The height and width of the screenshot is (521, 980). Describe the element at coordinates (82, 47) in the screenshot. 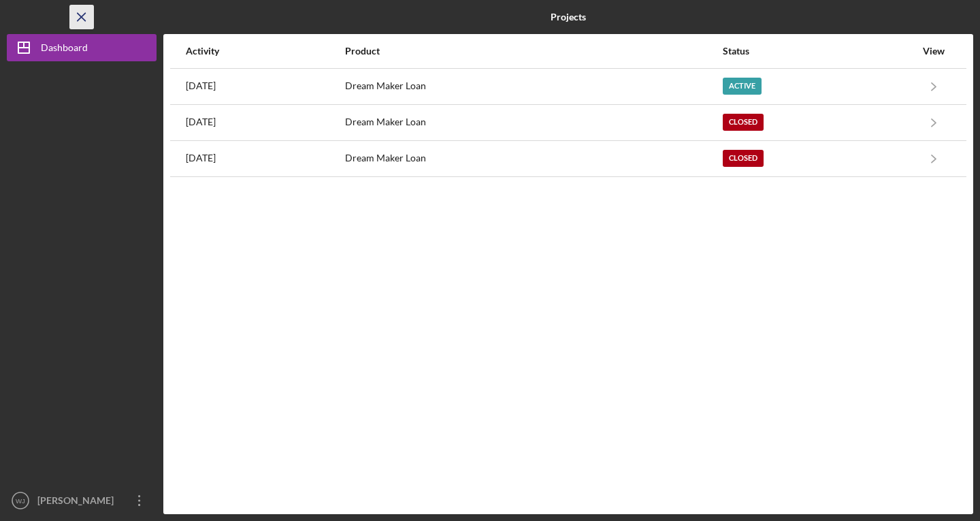

I see `a: Dashboard` at that location.